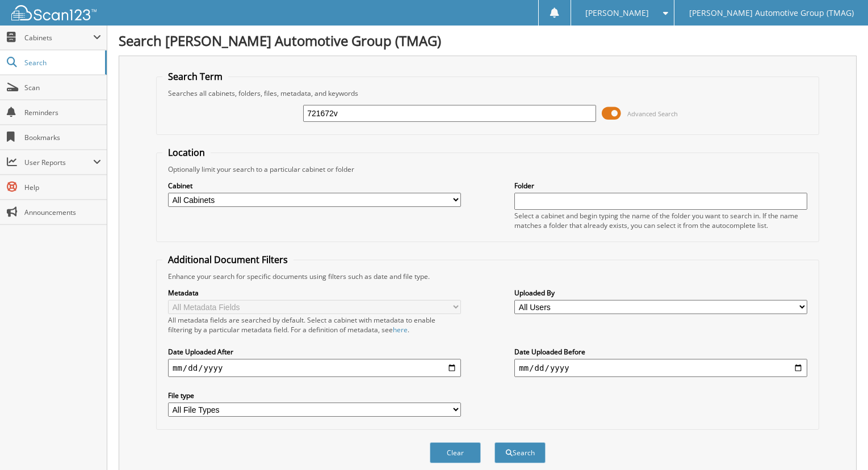  I want to click on span: Scan, so click(62, 87).